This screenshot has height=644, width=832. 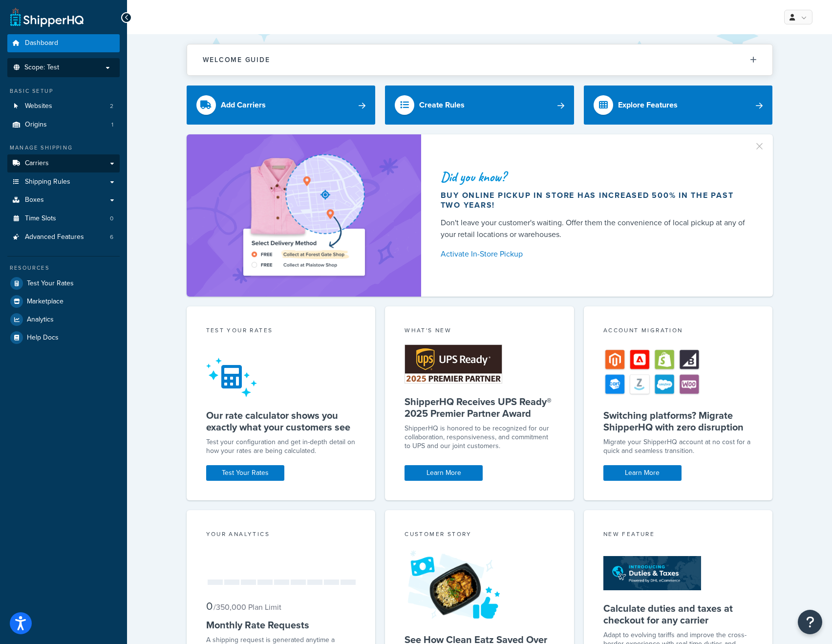 I want to click on div: Migrate your ShipperHQ account at no cost for a quick and seamless transition., so click(x=678, y=446).